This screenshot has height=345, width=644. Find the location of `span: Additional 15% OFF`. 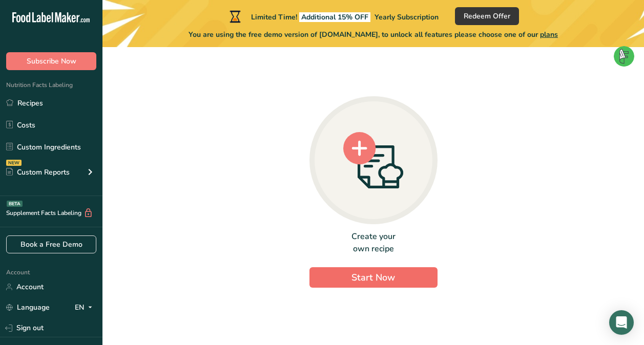

span: Additional 15% OFF is located at coordinates (335, 17).